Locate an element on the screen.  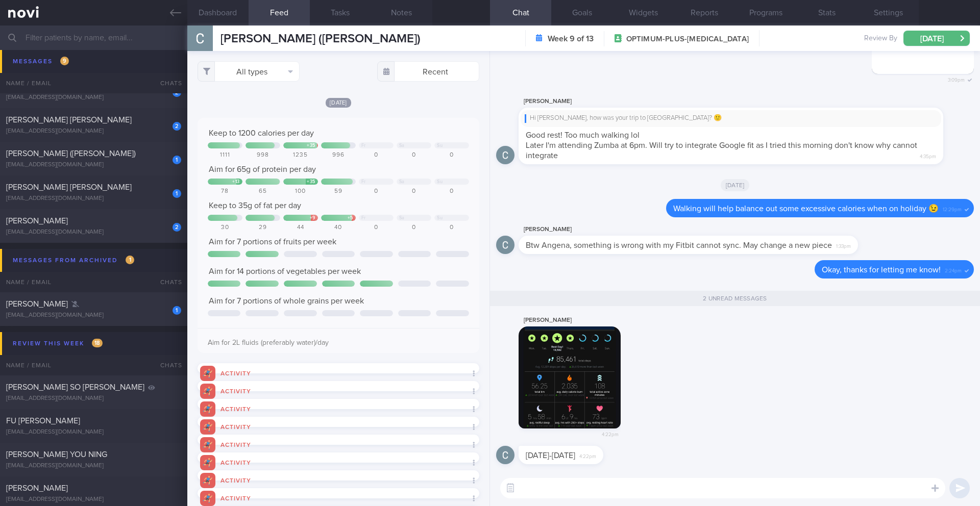
span: Good rest! Too much walking lol is located at coordinates (582, 135).